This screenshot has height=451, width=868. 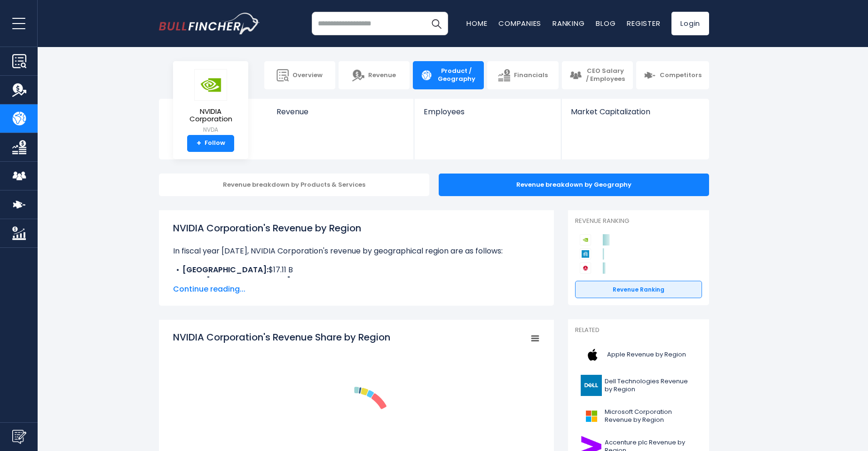 I want to click on a: Login, so click(x=690, y=24).